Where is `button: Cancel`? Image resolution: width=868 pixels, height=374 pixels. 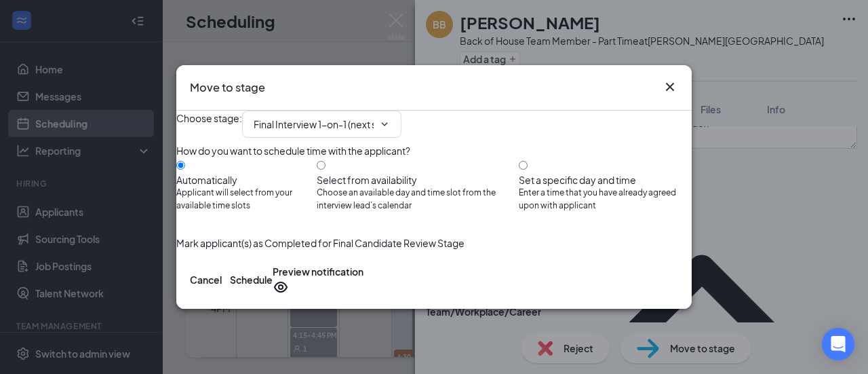
button: Cancel is located at coordinates (206, 279).